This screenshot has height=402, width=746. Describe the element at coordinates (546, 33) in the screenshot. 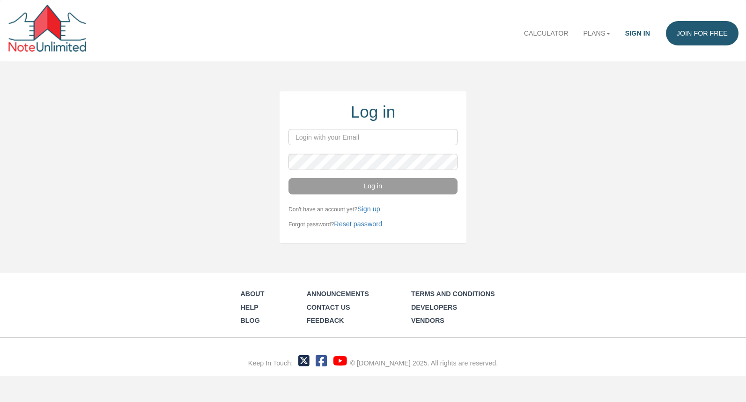

I see `a: Calculator` at that location.